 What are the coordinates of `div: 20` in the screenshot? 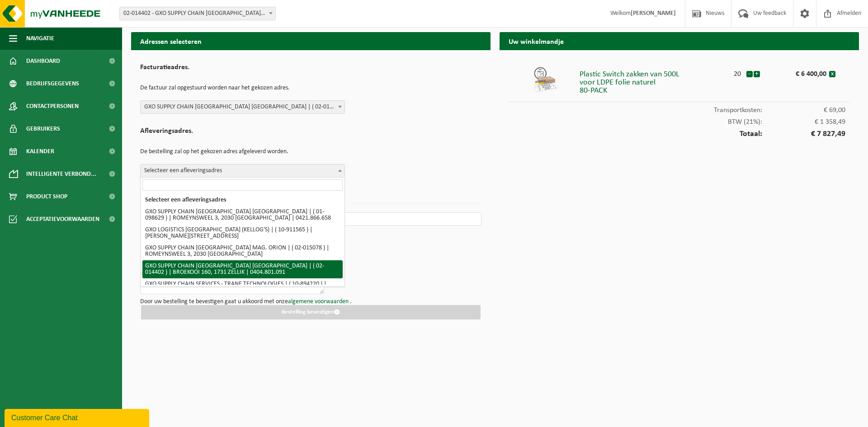 It's located at (737, 72).